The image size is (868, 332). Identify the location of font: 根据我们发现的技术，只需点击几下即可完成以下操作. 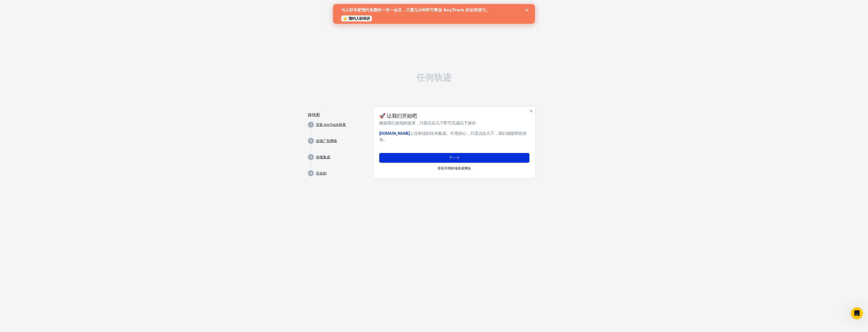
(428, 123).